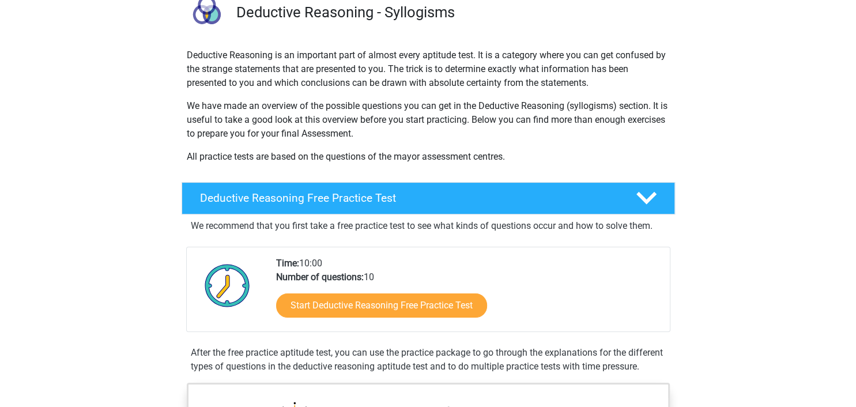  What do you see at coordinates (428, 157) in the screenshot?
I see `p: All practice tests are based on the questions of the mayor assessment centres.` at bounding box center [428, 157].